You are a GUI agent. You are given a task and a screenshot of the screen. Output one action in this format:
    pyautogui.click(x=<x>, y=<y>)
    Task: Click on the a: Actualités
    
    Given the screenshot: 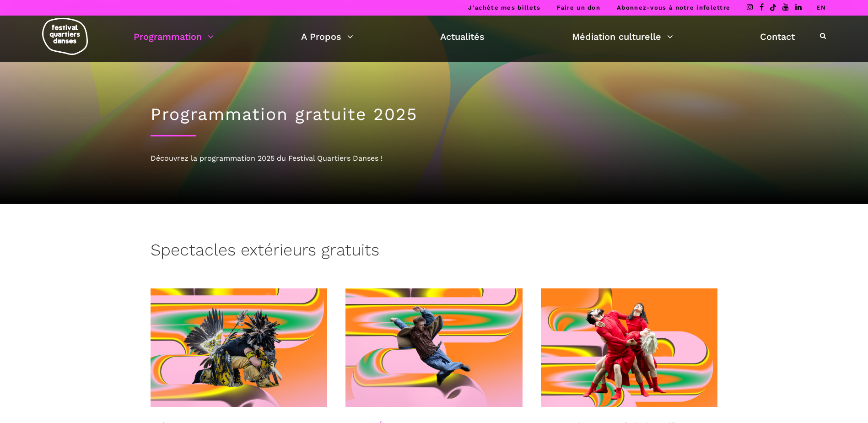 What is the action you would take?
    pyautogui.click(x=462, y=37)
    